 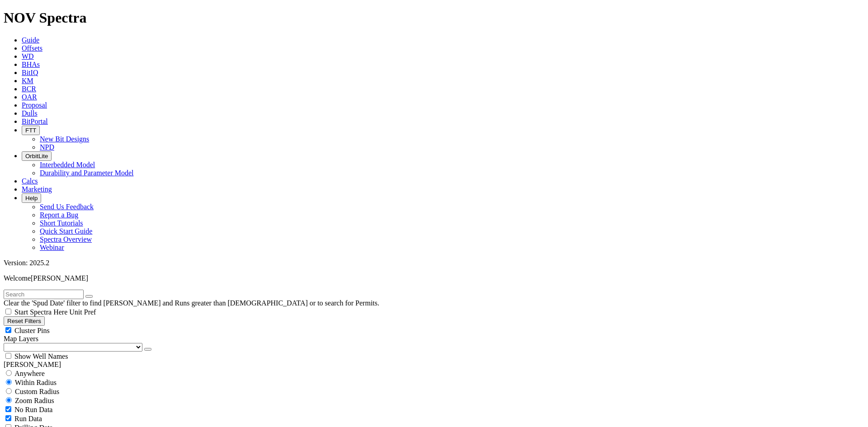 I want to click on a: Report a Bug, so click(x=59, y=215).